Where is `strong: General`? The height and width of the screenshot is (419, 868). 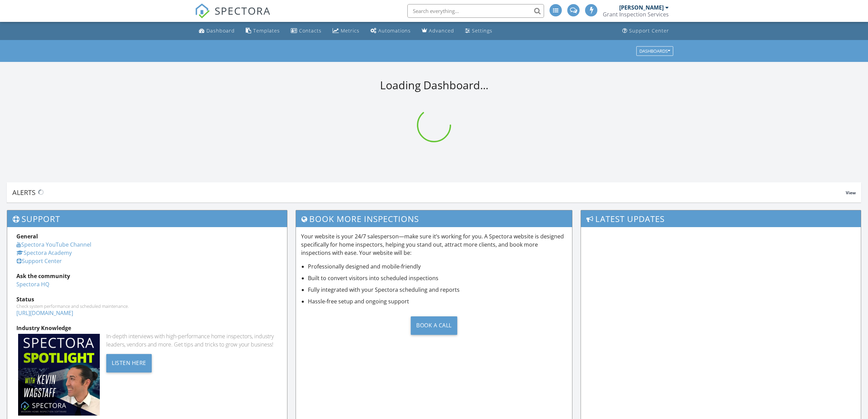 strong: General is located at coordinates (27, 236).